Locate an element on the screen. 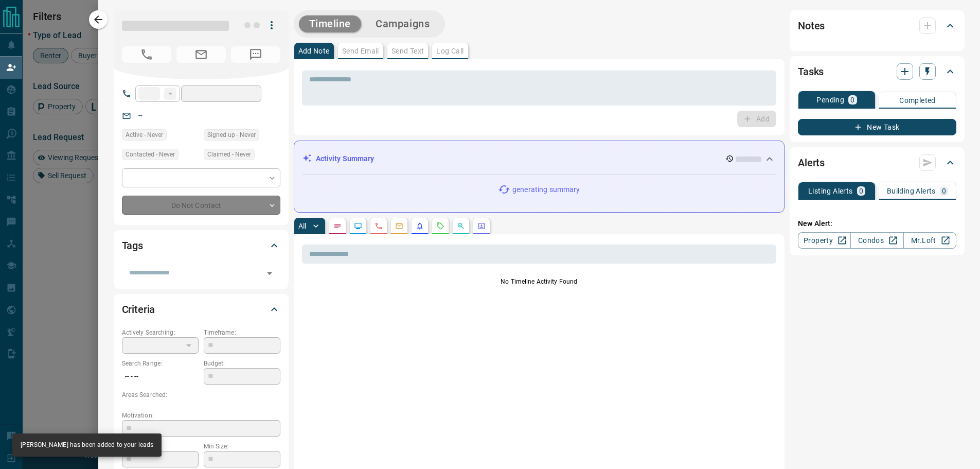 Image resolution: width=980 pixels, height=469 pixels. span: Signed up - Never is located at coordinates (231, 135).